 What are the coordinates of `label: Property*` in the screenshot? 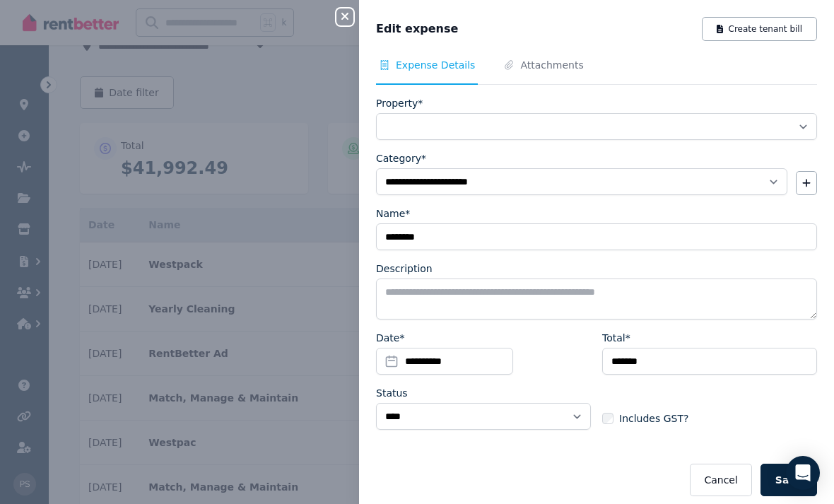 It's located at (399, 103).